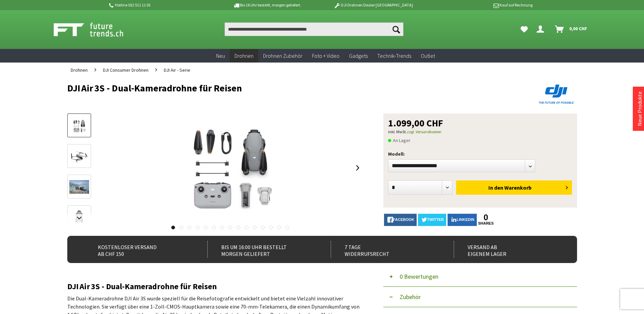  Describe the element at coordinates (524, 29) in the screenshot. I see `a: Meine Favoriten` at that location.